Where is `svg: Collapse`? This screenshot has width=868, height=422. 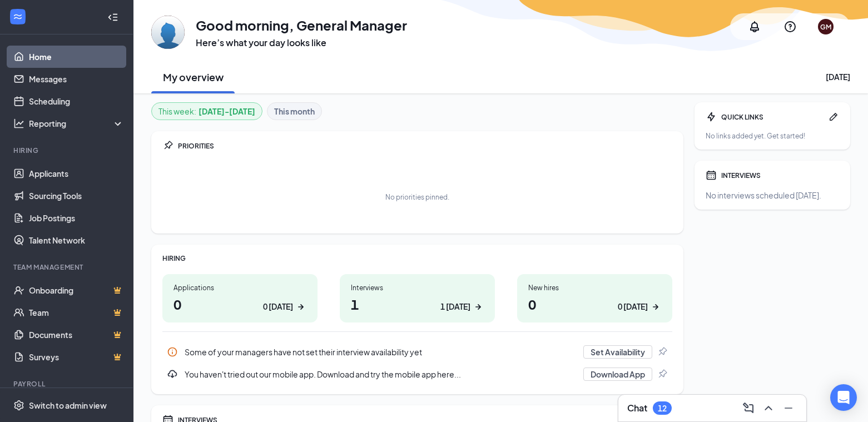 svg: Collapse is located at coordinates (113, 17).